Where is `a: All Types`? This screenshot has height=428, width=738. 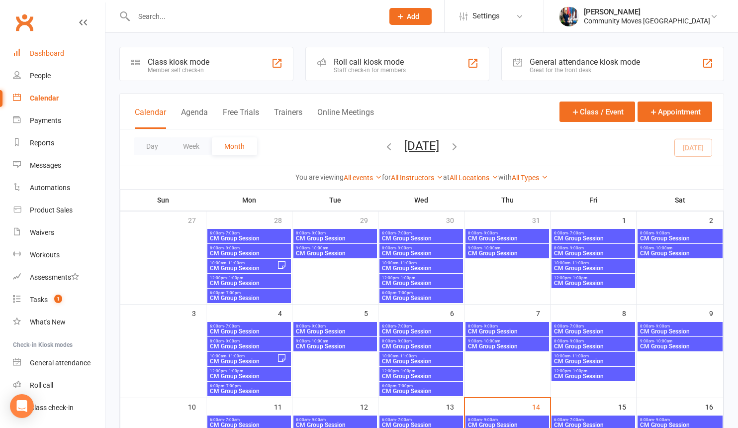 a: All Types is located at coordinates (529, 177).